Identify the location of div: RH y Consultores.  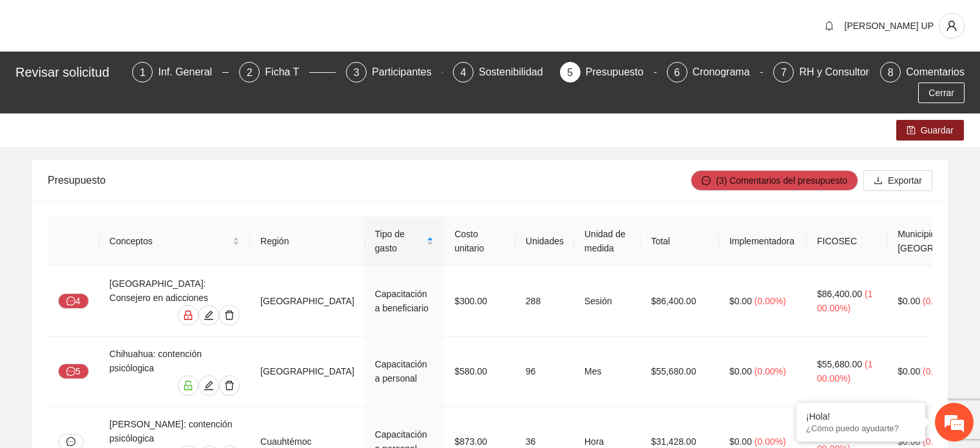
(844, 72).